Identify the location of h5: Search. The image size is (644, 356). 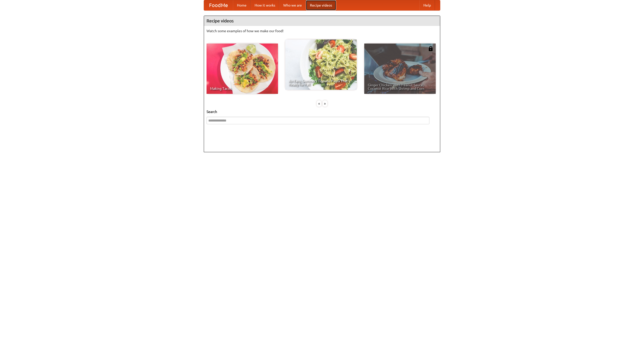
(322, 112).